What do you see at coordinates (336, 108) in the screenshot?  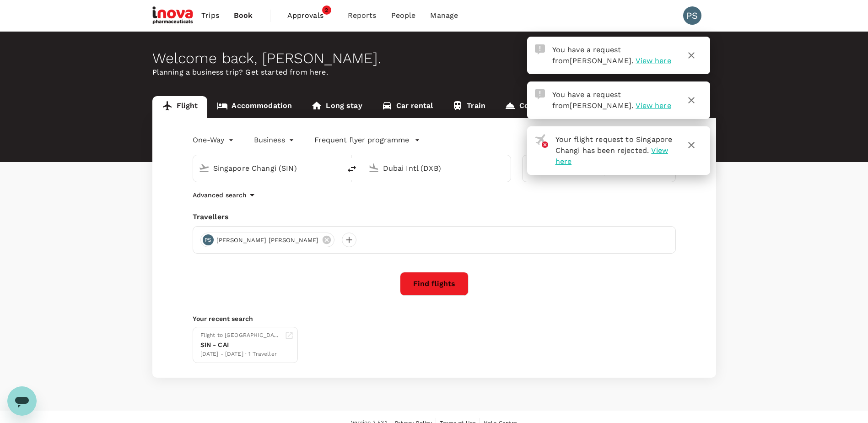 I see `a: Long stay` at bounding box center [336, 108].